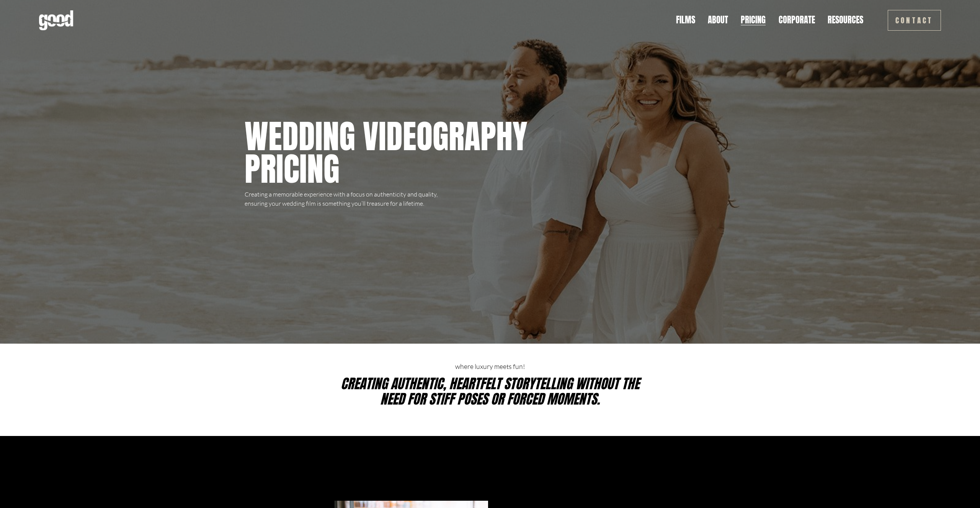 This screenshot has width=980, height=508. Describe the element at coordinates (718, 20) in the screenshot. I see `a: About` at that location.